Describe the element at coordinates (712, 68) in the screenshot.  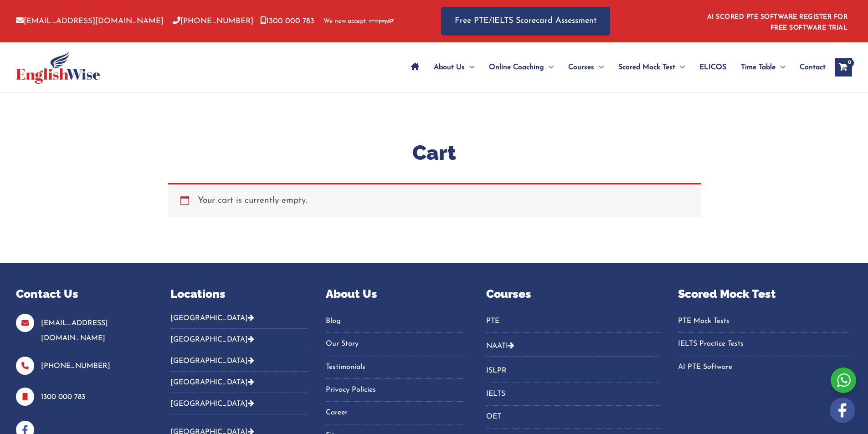
I see `a: ELICOS` at that location.